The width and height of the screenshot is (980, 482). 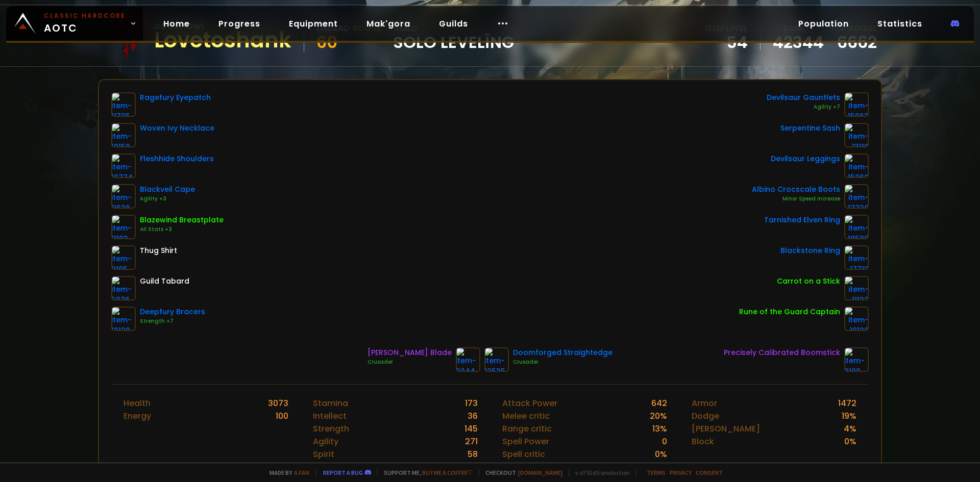 I want to click on div: 100, so click(x=282, y=416).